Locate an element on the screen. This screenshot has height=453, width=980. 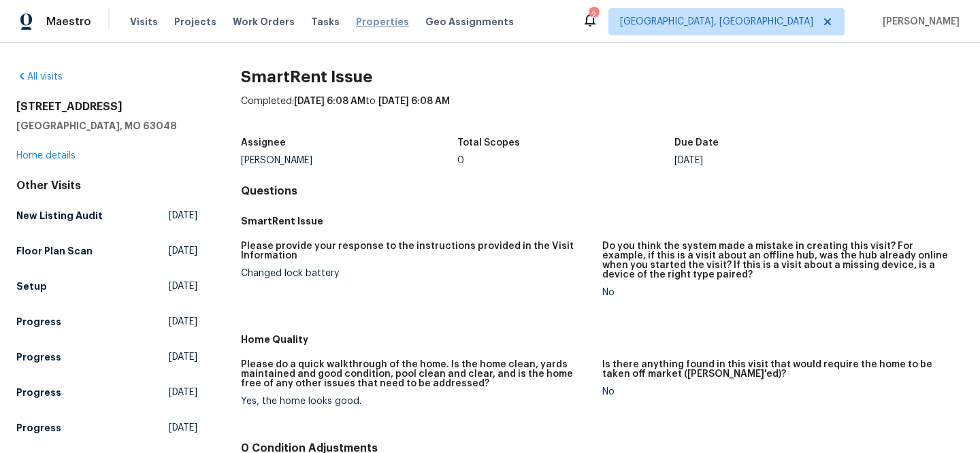
h5: Assignee is located at coordinates (264, 143).